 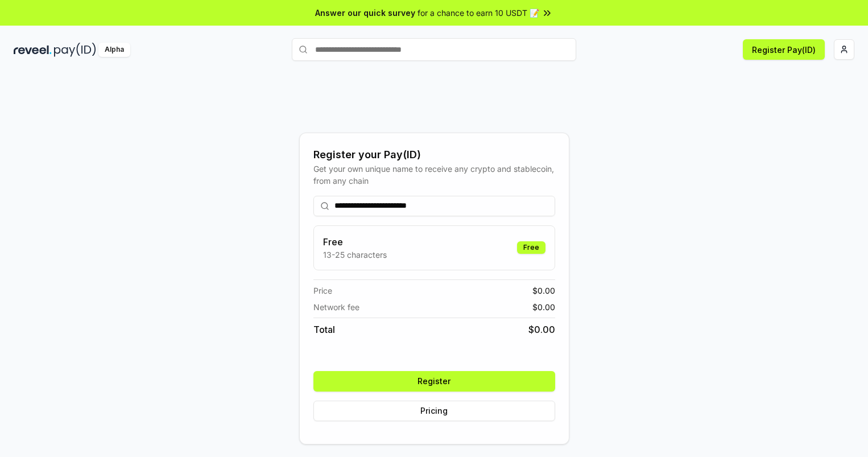 I want to click on span: Answer our quick survey, so click(x=365, y=13).